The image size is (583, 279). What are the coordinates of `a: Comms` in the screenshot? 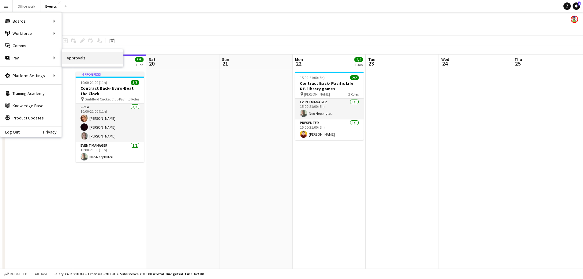 It's located at (31, 46).